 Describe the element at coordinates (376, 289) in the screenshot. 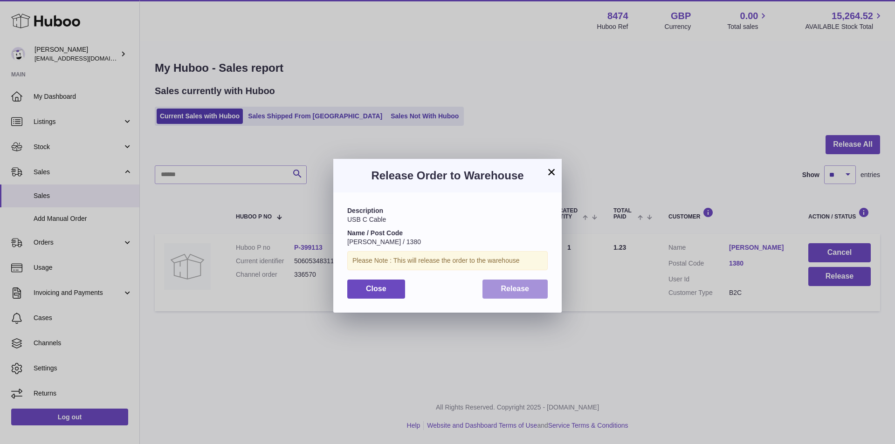

I see `span: Close` at that location.